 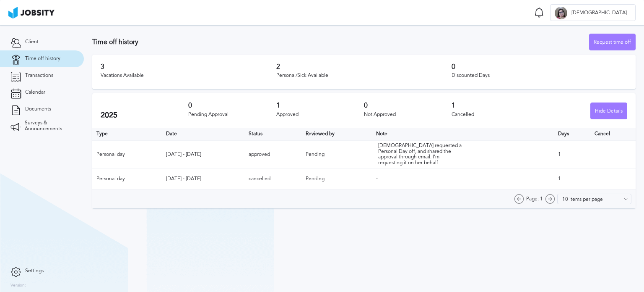 I want to click on button: Request time off, so click(x=612, y=42).